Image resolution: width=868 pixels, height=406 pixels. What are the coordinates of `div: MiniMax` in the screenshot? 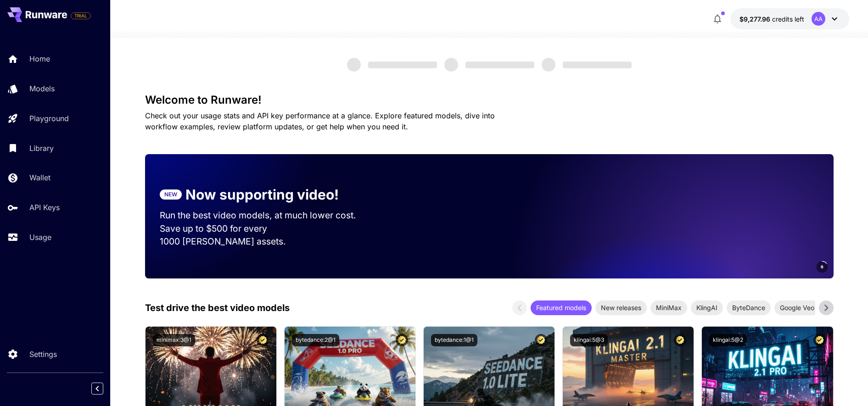 It's located at (669, 308).